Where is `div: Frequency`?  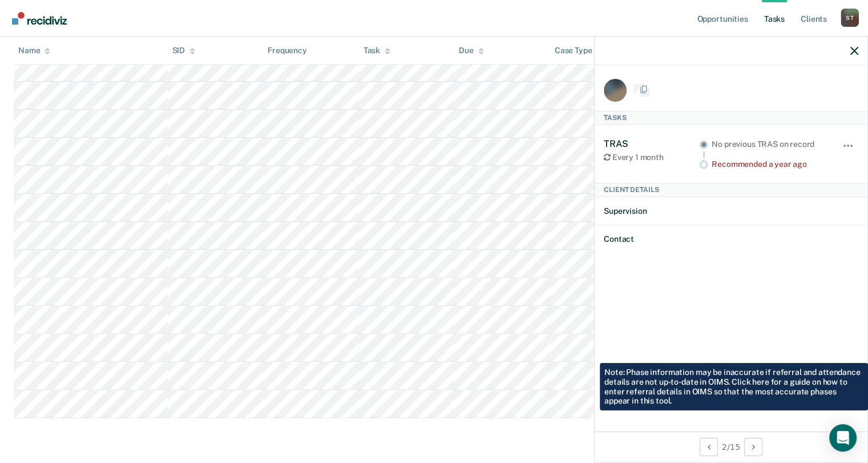
div: Frequency is located at coordinates (287, 50).